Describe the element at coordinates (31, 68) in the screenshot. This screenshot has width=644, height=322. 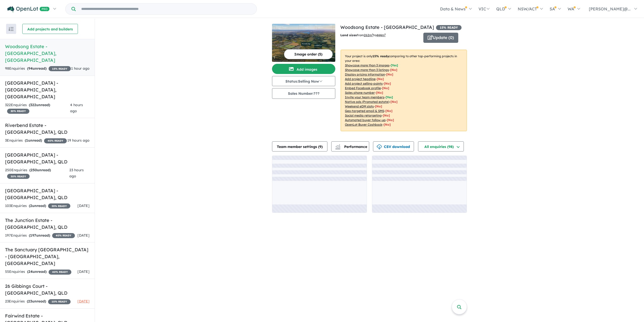
I see `span: 94` at that location.